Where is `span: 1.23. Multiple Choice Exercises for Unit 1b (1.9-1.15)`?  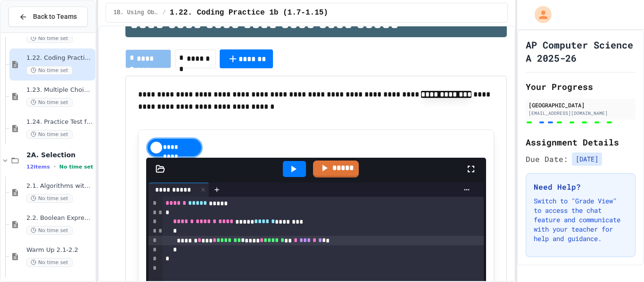 span: 1.23. Multiple Choice Exercises for Unit 1b (1.9-1.15) is located at coordinates (60, 90).